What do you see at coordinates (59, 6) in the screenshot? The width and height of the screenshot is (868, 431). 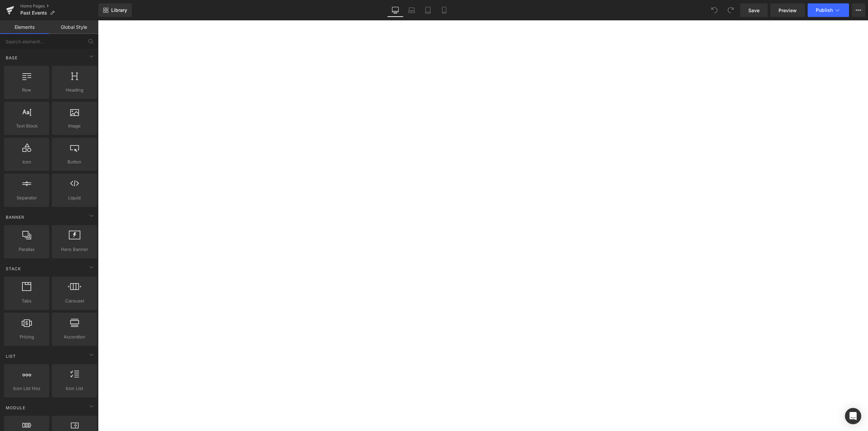 I see `a: Home Pages` at bounding box center [59, 6].